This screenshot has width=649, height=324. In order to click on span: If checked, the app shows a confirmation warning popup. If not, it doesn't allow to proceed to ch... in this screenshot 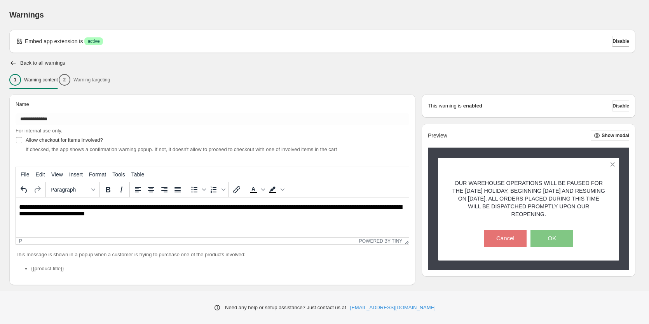, I will do `click(181, 149)`.